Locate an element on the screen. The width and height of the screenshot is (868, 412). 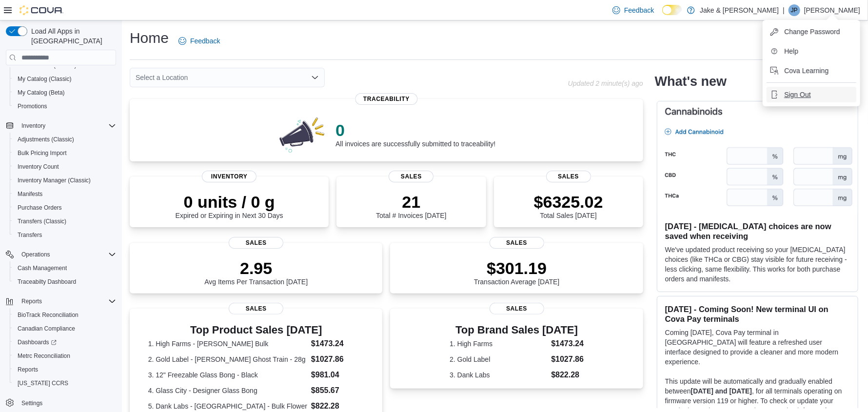
span: Traceability is located at coordinates (386, 99).